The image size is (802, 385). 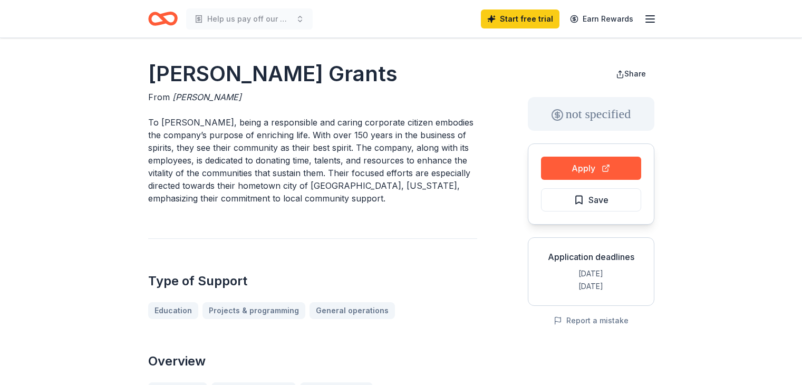 I want to click on a: Education, so click(x=173, y=311).